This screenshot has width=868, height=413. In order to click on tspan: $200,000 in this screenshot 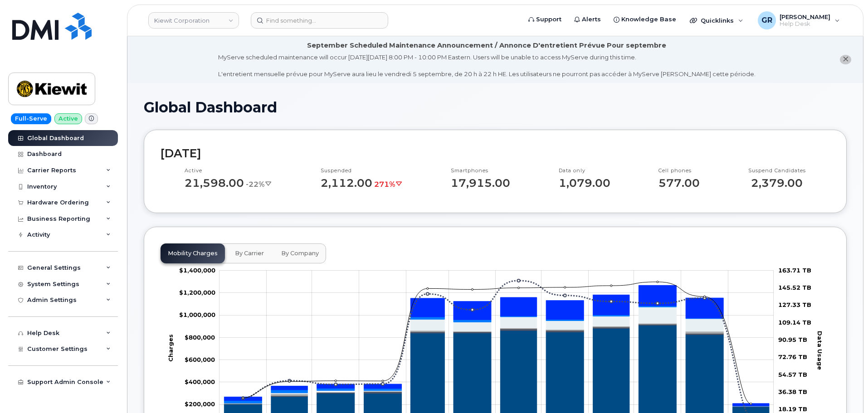, I will do `click(200, 404)`.